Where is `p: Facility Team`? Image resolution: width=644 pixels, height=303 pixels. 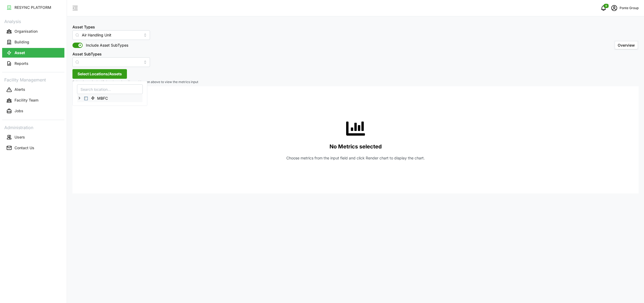 p: Facility Team is located at coordinates (26, 100).